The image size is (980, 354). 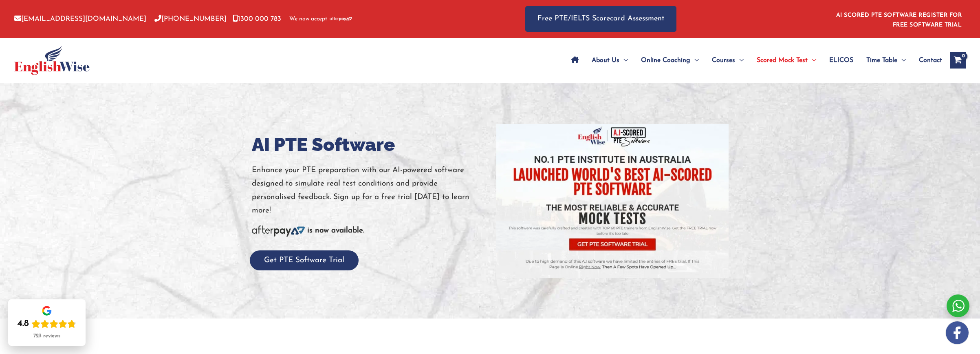 I want to click on img: white-facebook.png, so click(x=957, y=333).